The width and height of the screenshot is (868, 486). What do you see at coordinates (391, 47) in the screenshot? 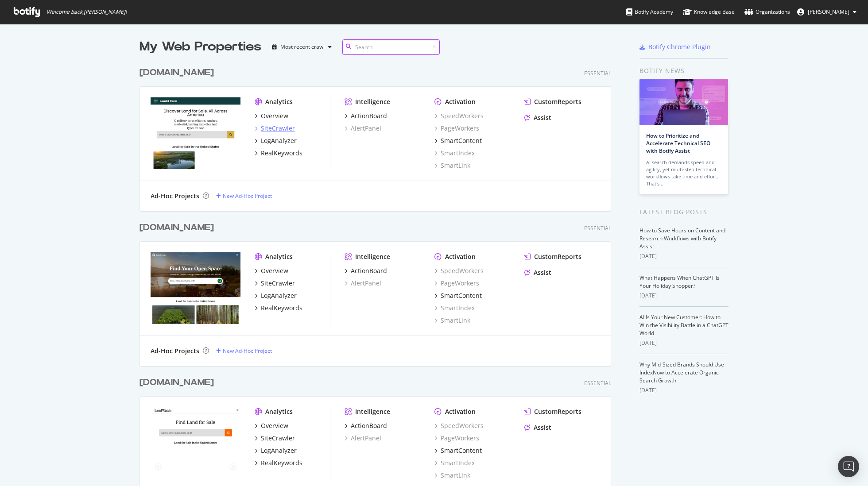
I see `input: Search` at bounding box center [391, 47].